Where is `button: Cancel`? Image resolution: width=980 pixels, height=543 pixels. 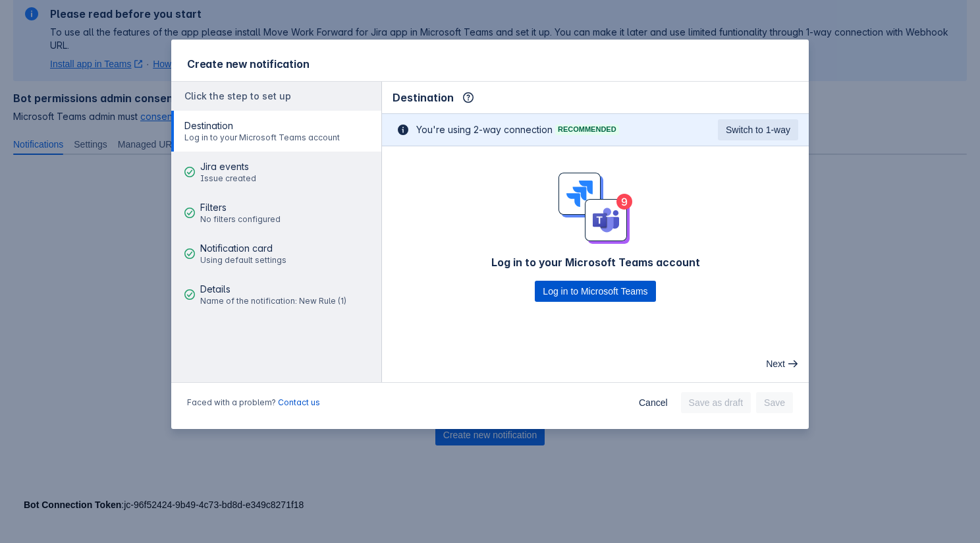 button: Cancel is located at coordinates (653, 402).